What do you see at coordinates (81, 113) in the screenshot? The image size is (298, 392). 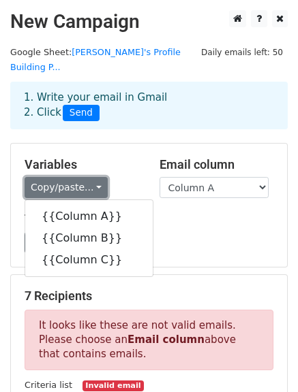 I see `span: Send` at bounding box center [81, 113].